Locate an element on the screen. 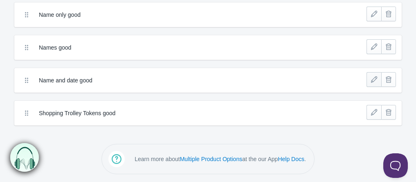 The width and height of the screenshot is (416, 182). label: Name only good is located at coordinates (179, 15).